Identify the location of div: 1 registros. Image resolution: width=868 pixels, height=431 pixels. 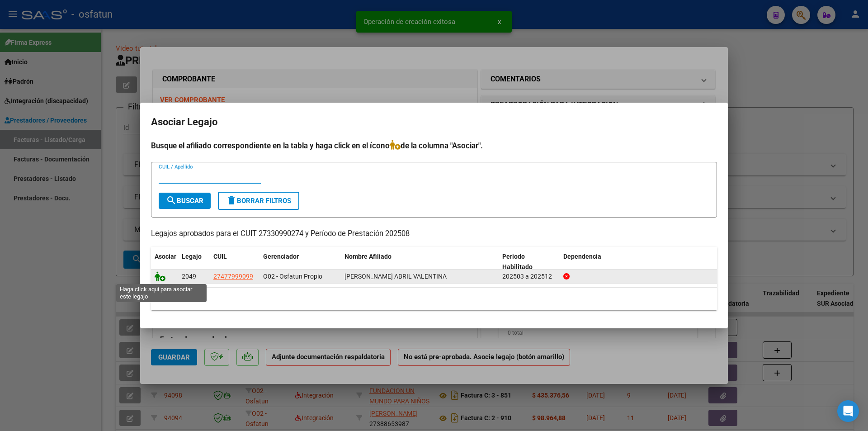
(434, 299).